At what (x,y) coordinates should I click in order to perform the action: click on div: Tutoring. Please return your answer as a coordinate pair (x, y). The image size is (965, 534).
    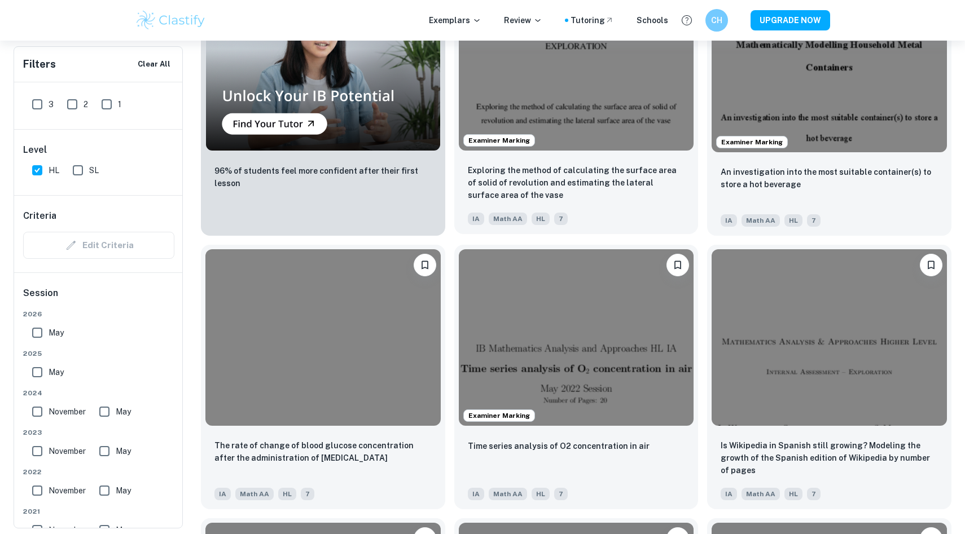
    Looking at the image, I should click on (592, 20).